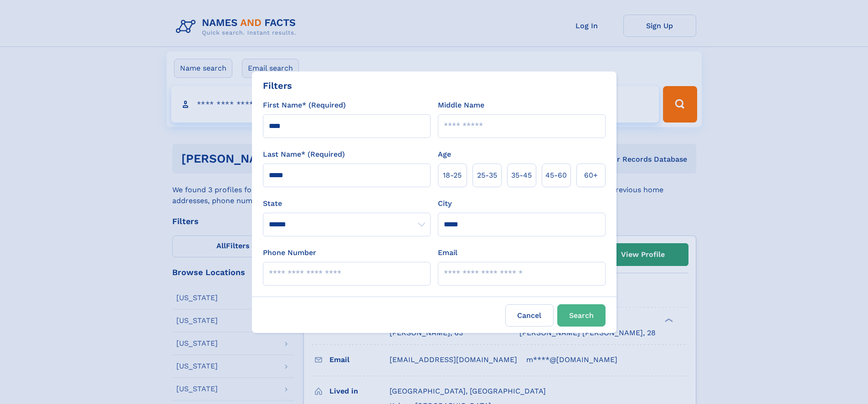 The image size is (868, 404). Describe the element at coordinates (346, 204) in the screenshot. I see `label: State` at that location.